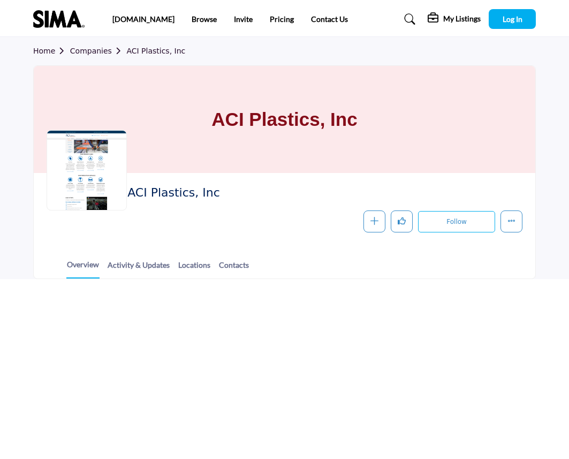 The width and height of the screenshot is (569, 459). Describe the element at coordinates (408, 19) in the screenshot. I see `a: Search` at that location.